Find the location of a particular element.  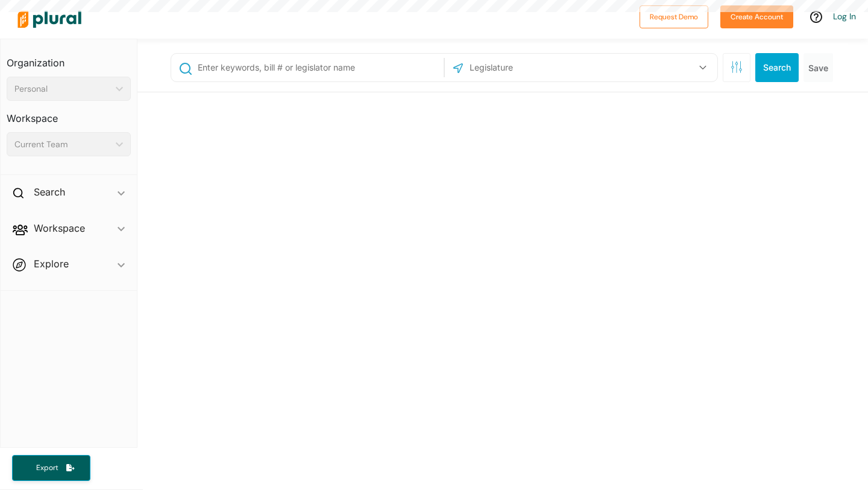

a: Create Account is located at coordinates (756, 16).